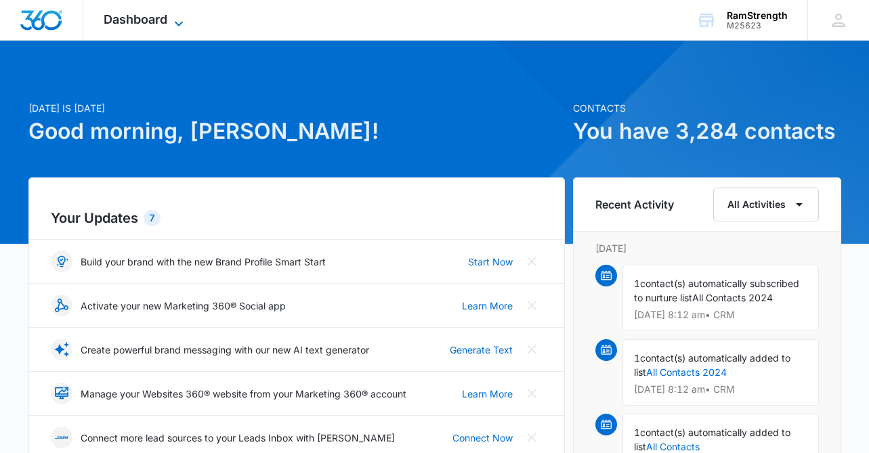  What do you see at coordinates (243, 393) in the screenshot?
I see `p: Manage your Websites 360® website from your Marketing 360® account` at bounding box center [243, 393].